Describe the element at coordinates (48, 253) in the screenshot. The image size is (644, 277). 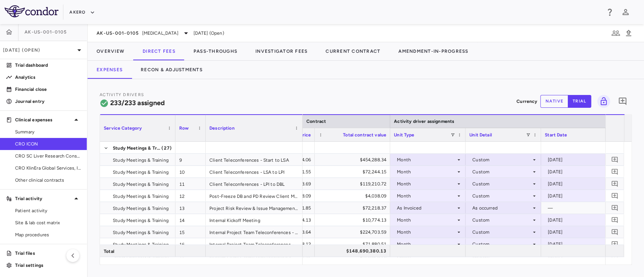
I see `p: Trial files` at that location.